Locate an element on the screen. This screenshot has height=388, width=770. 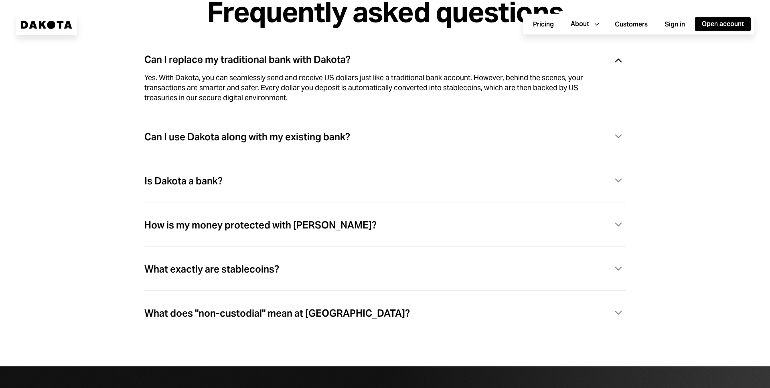
div: Can I use Dakota along with my existing bank? is located at coordinates (247, 137).